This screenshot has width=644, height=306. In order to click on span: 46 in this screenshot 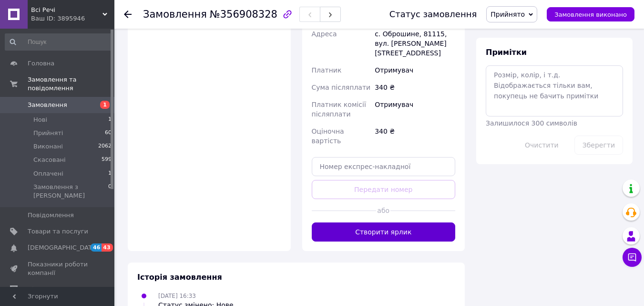, I will do `click(95, 247)`.